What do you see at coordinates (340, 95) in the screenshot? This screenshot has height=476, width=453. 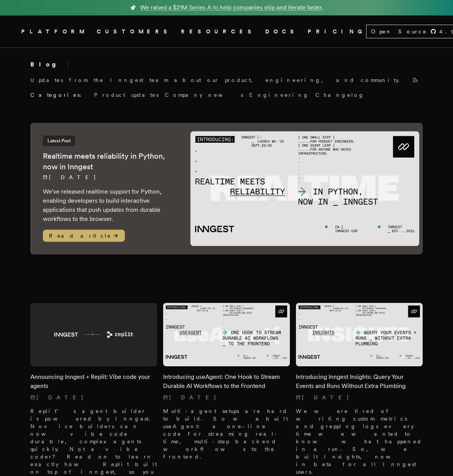 I see `a: Changelog` at bounding box center [340, 95].